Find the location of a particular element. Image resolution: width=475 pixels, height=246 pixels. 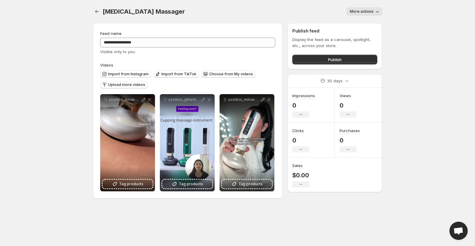

button: Choose from My videos is located at coordinates (228, 74).